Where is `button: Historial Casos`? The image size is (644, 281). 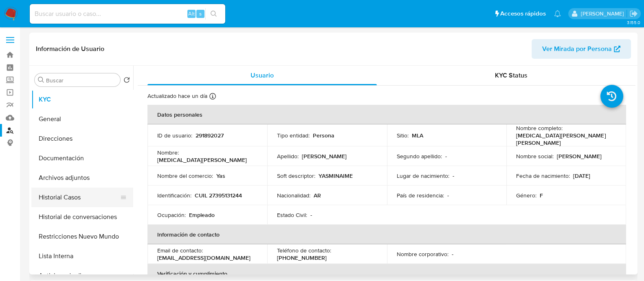 button: Historial Casos is located at coordinates (79, 197).